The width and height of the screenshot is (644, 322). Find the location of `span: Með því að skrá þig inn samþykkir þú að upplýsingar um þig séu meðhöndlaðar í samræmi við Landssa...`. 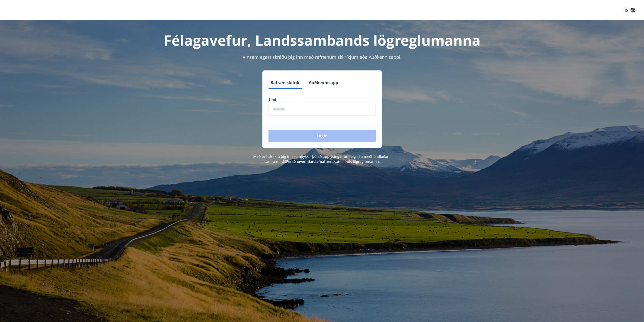

span: Með því að skrá þig inn samþykkir þú að upplýsingar um þig séu meðhöndlaðar í samræmi við Landssa... is located at coordinates (322, 159).